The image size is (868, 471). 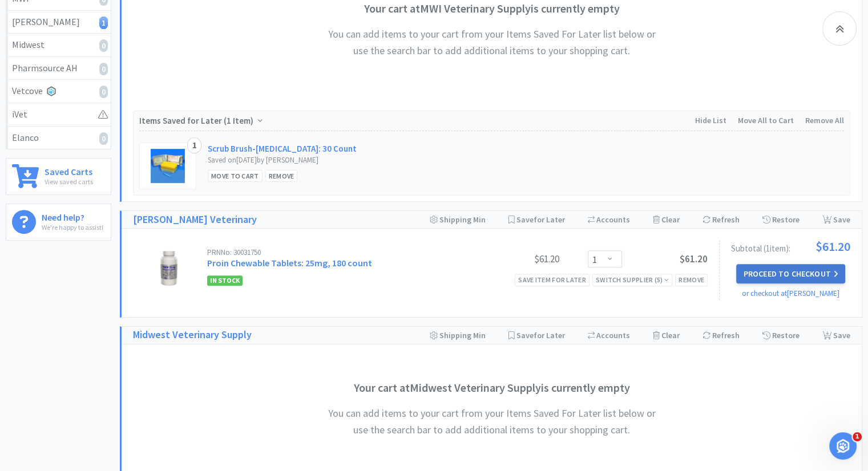 I want to click on div: $61.20, so click(x=517, y=259).